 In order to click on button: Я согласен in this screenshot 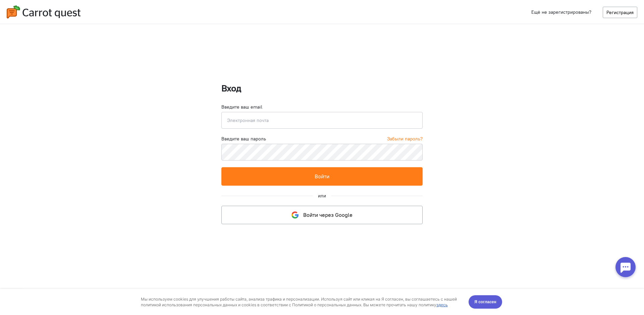, I will do `click(486, 13)`.